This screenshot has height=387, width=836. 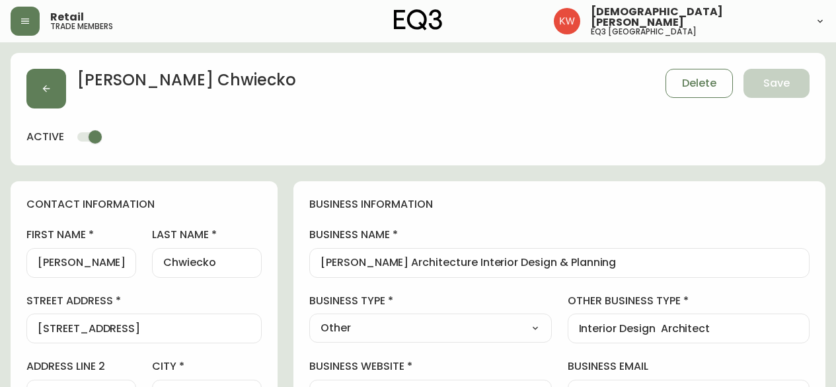 I want to click on label: city, so click(x=207, y=366).